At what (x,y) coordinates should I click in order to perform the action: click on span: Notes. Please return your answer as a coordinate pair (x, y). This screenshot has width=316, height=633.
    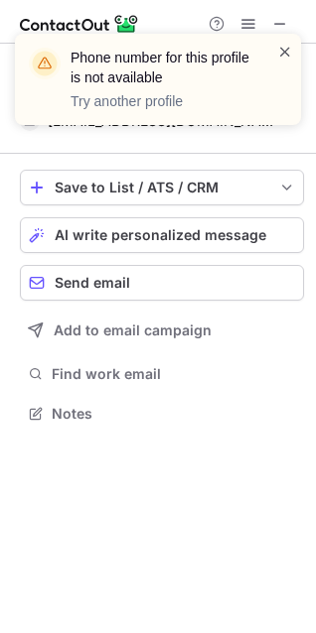
    Looking at the image, I should click on (174, 414).